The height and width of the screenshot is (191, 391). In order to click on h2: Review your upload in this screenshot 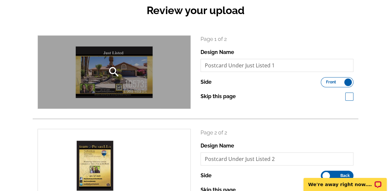, I will do `click(195, 10)`.